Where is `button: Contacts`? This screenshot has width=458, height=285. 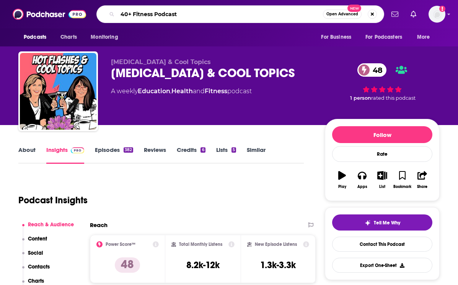
button: Contacts is located at coordinates (36, 270).